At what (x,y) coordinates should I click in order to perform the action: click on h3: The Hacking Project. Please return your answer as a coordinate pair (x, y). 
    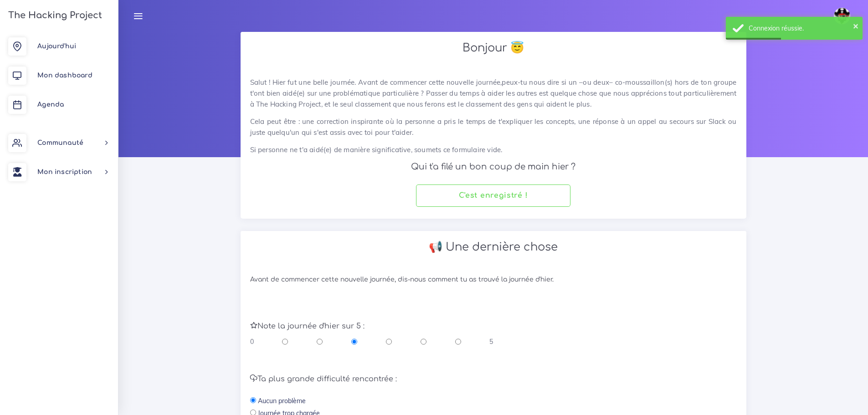
    Looking at the image, I should click on (54, 15).